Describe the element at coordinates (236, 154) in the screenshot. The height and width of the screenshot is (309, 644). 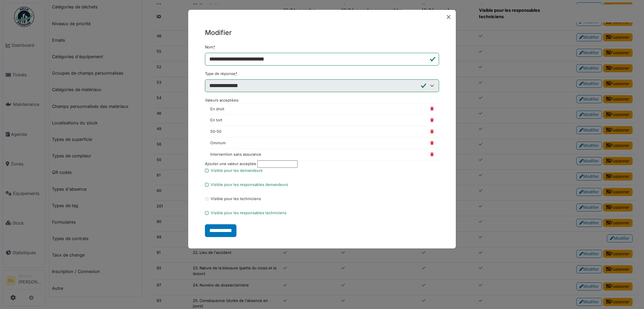
I see `span: Intervention sans assurance` at that location.